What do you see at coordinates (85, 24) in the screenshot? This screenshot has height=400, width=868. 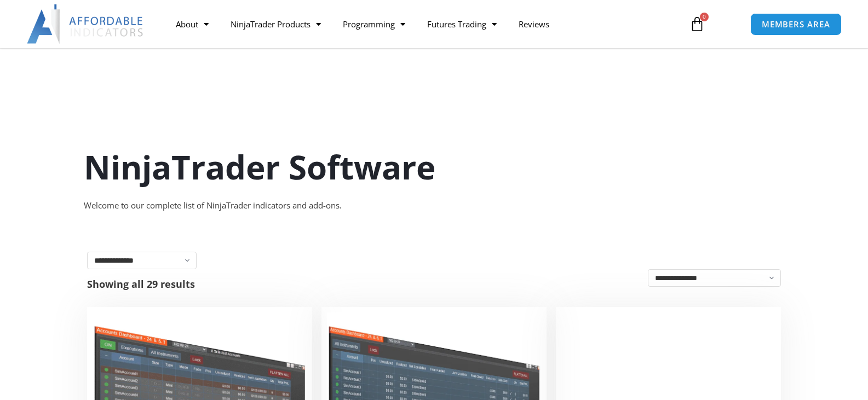 I see `img: LogoAI | Affordable Indicators – NinjaTrader` at bounding box center [85, 24].